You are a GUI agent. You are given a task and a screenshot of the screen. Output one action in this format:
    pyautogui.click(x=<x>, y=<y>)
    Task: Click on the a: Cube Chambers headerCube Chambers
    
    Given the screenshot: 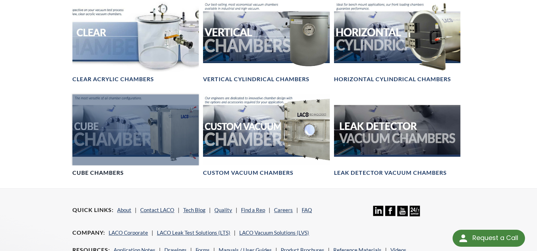 What is the action you would take?
    pyautogui.click(x=136, y=136)
    